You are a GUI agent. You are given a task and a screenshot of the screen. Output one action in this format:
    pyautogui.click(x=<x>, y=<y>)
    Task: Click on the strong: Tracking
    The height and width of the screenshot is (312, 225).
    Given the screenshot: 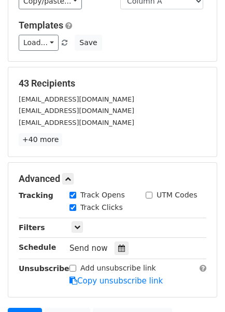 What is the action you would take?
    pyautogui.click(x=36, y=195)
    